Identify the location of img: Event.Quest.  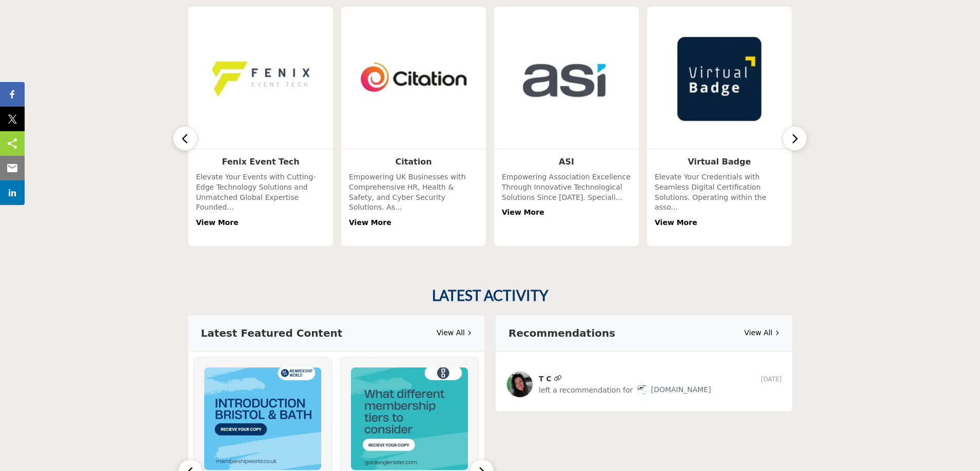
(641, 390).